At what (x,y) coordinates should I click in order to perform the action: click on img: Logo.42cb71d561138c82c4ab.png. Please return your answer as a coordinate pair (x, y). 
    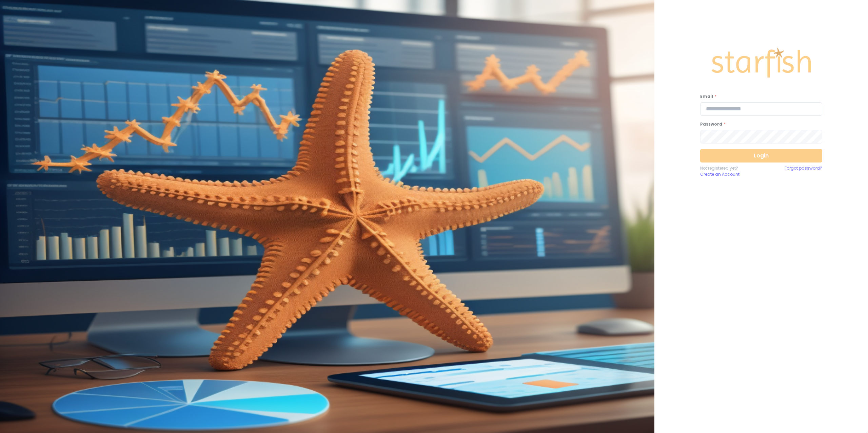
    Looking at the image, I should click on (761, 63).